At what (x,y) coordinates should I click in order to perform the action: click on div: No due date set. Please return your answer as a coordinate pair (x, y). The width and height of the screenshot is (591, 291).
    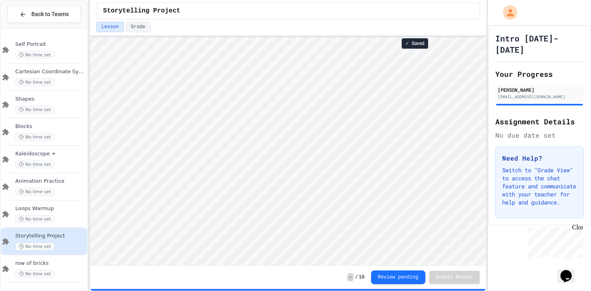
    Looking at the image, I should click on (539, 135).